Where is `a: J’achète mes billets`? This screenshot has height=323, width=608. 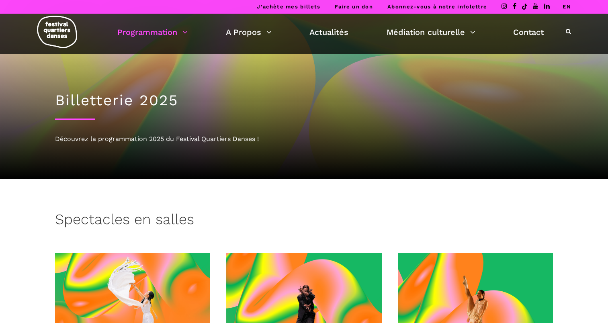
a: J’achète mes billets is located at coordinates (289, 6).